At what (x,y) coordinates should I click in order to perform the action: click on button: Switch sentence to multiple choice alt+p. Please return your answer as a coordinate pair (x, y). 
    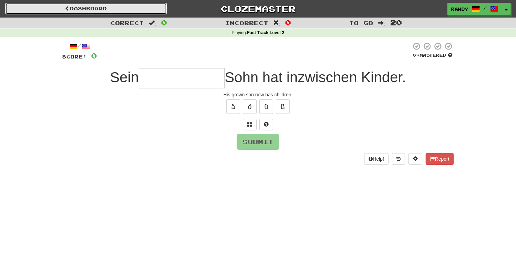
    Looking at the image, I should click on (250, 124).